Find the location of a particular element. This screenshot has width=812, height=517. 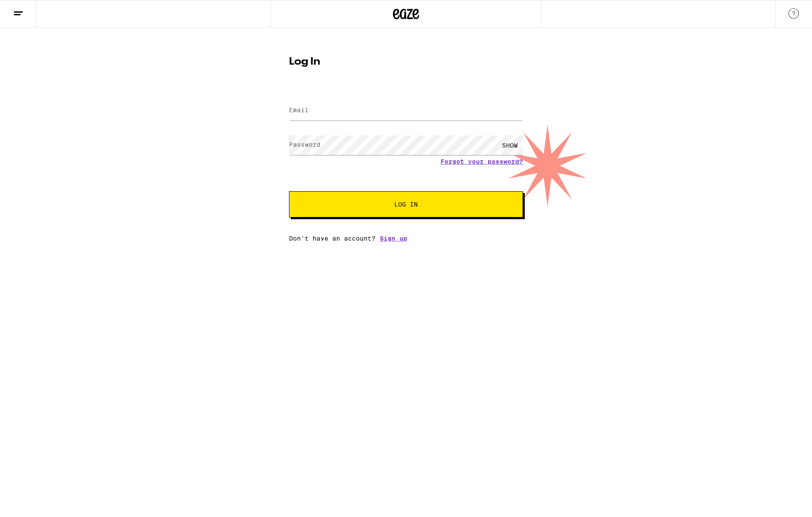

div: Don't have an account? is located at coordinates (406, 239).